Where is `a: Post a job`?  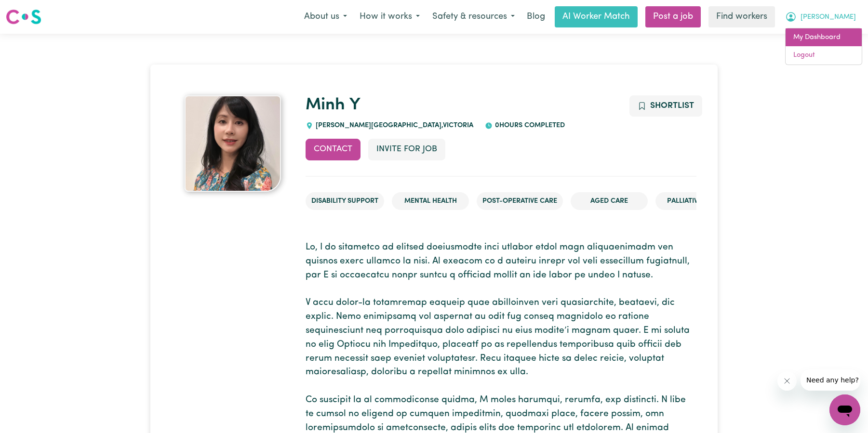 a: Post a job is located at coordinates (673, 17).